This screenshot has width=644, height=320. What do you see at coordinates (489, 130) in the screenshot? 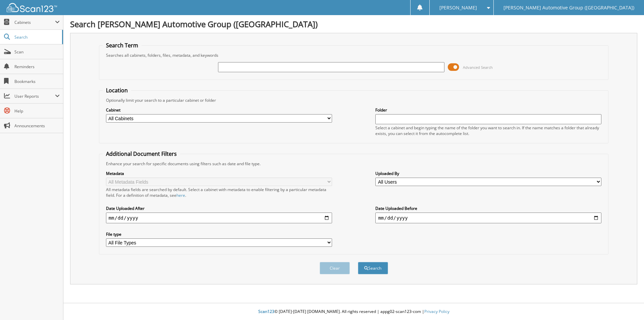
I see `div: Select a cabinet and begin typing the name of the folder you want to search in. If the name match...` at bounding box center [489, 130].